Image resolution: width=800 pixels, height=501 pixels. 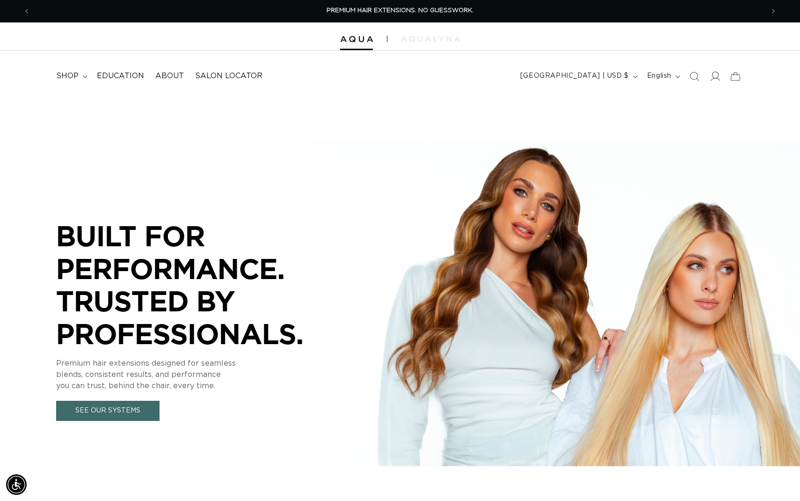 I want to click on span: About, so click(x=169, y=76).